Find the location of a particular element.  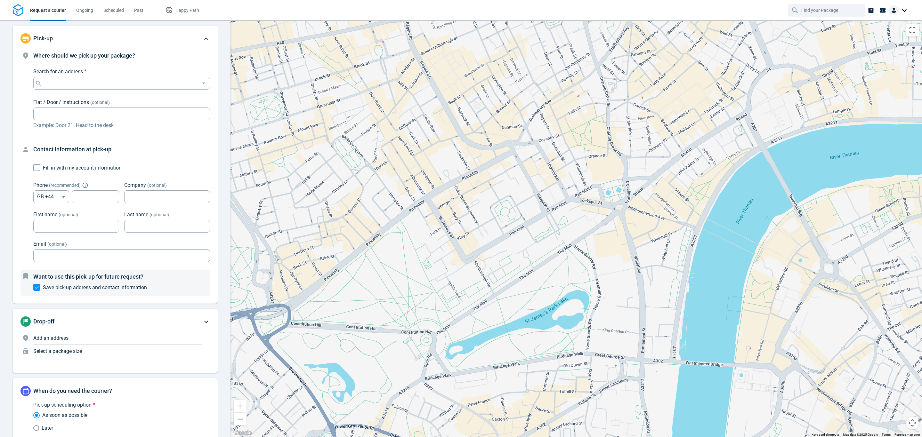

button: Toggle fullscreen view is located at coordinates (912, 30).